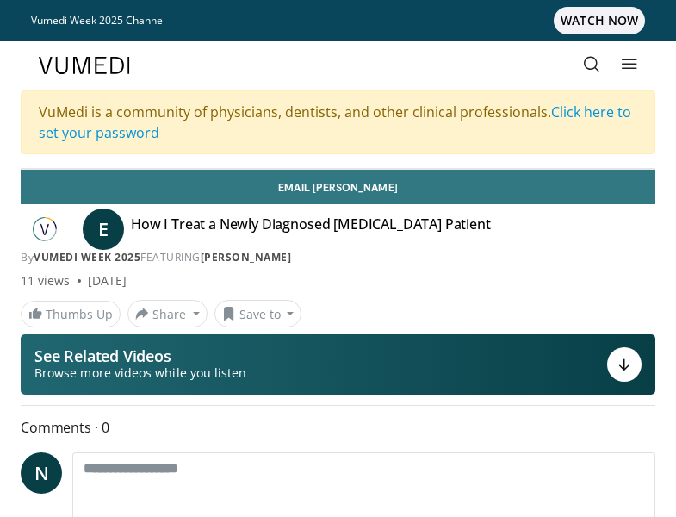 This screenshot has height=517, width=676. I want to click on a: N, so click(41, 473).